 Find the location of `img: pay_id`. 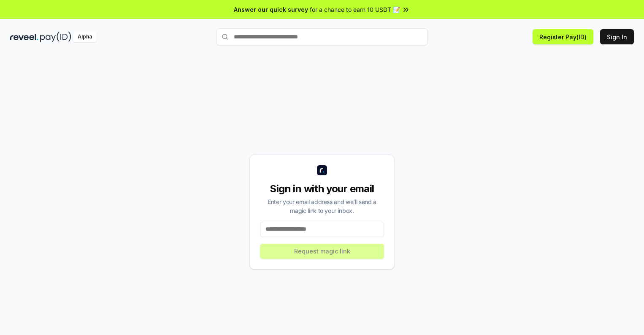

img: pay_id is located at coordinates (56, 37).